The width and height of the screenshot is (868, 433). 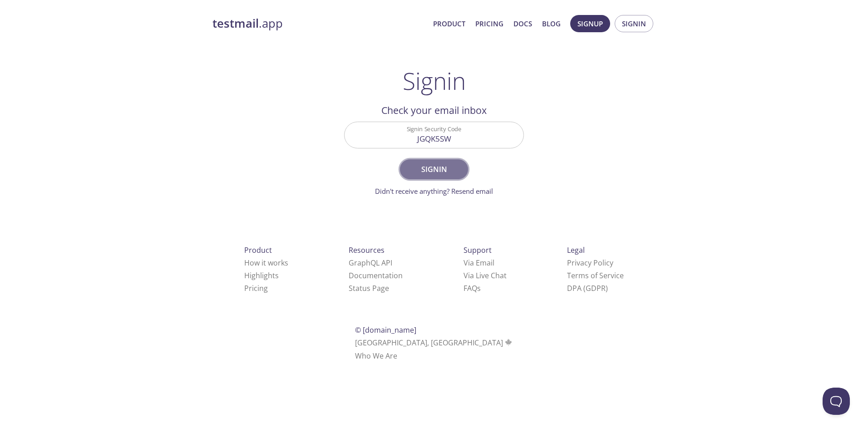 I want to click on span: Product, so click(x=258, y=250).